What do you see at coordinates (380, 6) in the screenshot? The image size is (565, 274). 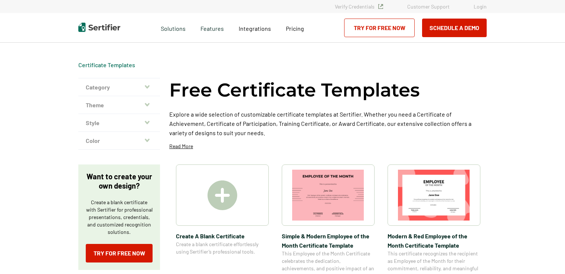 I see `img: Verified` at bounding box center [380, 6].